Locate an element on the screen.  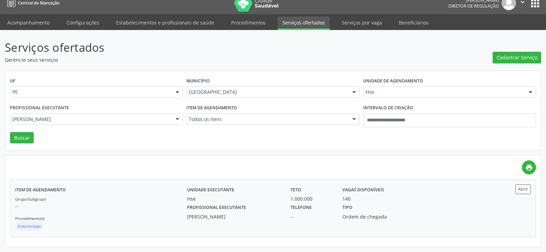
div: Ordem de chegada is located at coordinates (376, 216).